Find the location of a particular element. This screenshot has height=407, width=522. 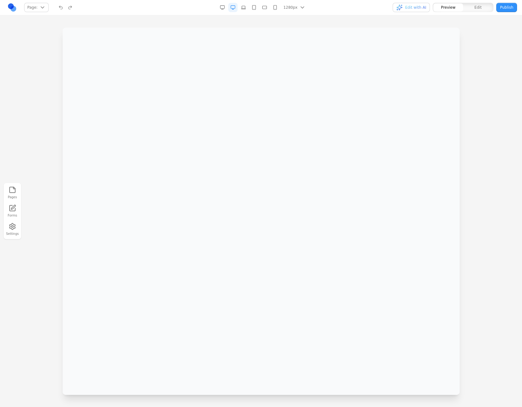

button: Desktop is located at coordinates (233, 7).